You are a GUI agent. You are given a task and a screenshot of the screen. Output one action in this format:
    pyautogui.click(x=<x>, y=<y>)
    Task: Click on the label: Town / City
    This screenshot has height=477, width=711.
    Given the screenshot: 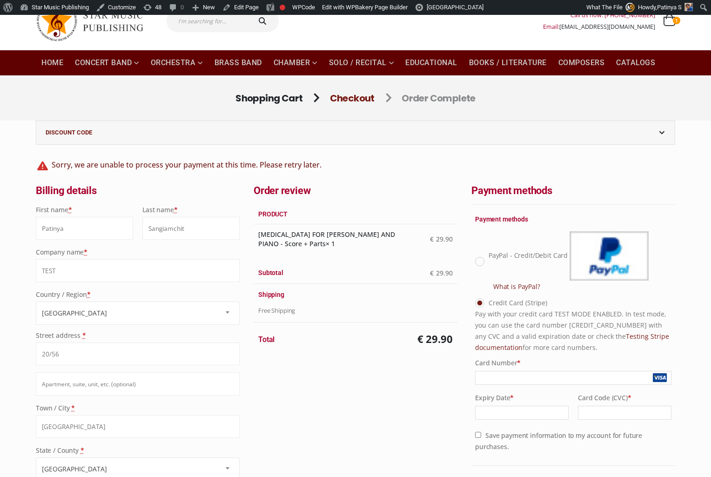 What is the action you would take?
    pyautogui.click(x=138, y=408)
    